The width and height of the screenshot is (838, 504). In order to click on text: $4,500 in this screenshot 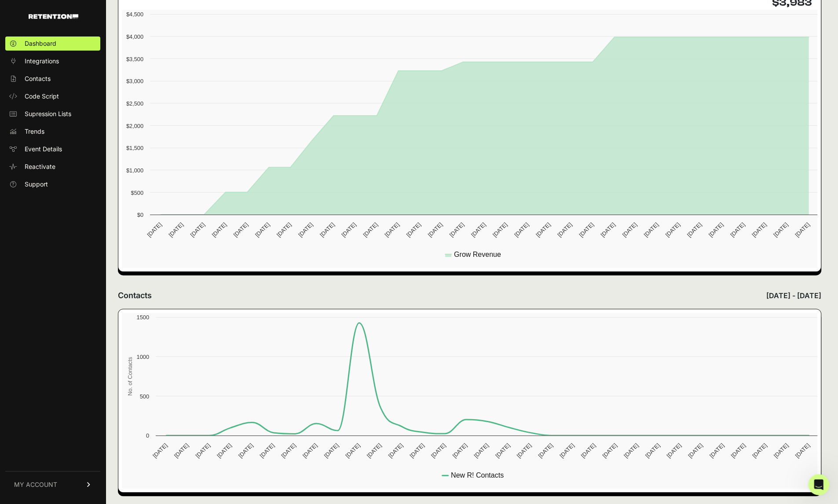, I will do `click(134, 14)`.